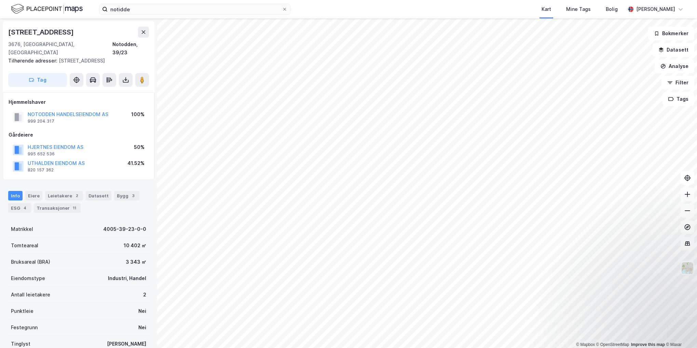 The width and height of the screenshot is (697, 348). I want to click on button: Filter, so click(678, 83).